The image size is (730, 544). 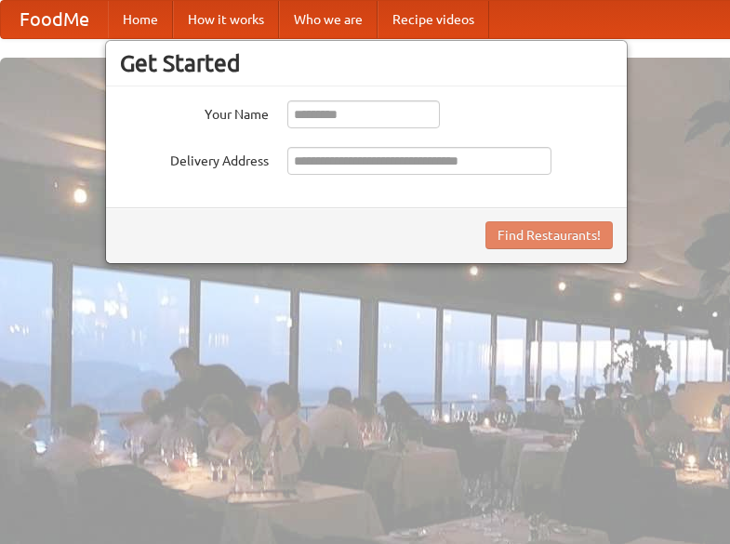 What do you see at coordinates (226, 20) in the screenshot?
I see `a: How it works` at bounding box center [226, 20].